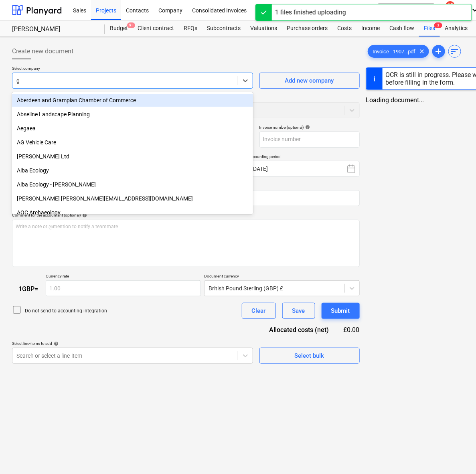 The height and width of the screenshot is (474, 476). I want to click on div: Add new company, so click(310, 81).